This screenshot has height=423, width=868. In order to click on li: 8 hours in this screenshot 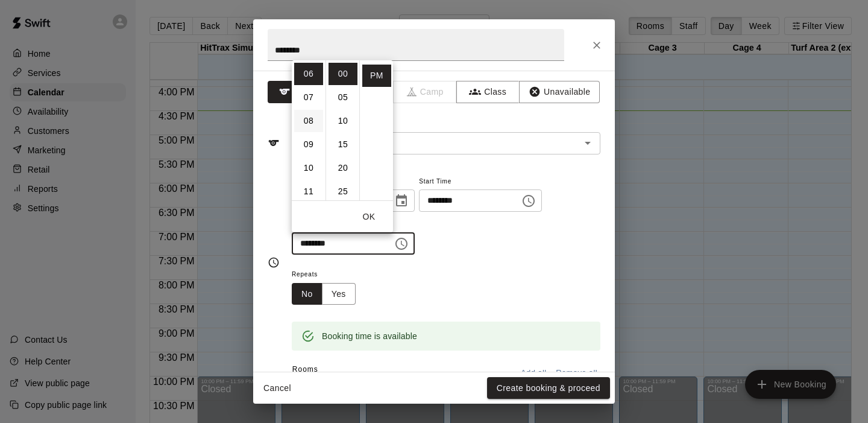, I will do `click(309, 120)`.